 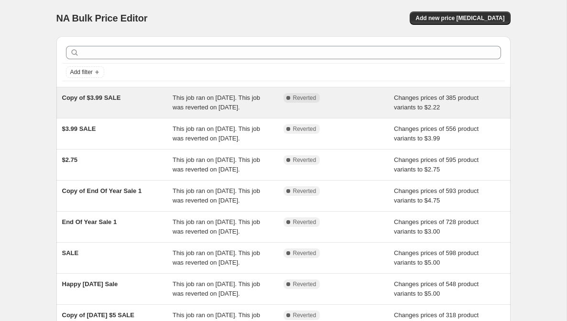 I want to click on span: Changes prices of 593 product variants to $4.75, so click(x=436, y=196).